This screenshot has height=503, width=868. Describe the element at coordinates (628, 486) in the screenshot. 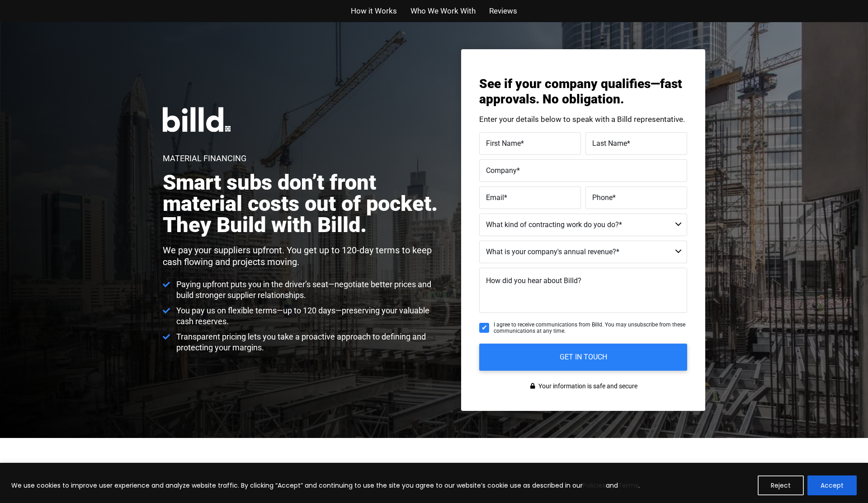

I see `a: Terms` at that location.